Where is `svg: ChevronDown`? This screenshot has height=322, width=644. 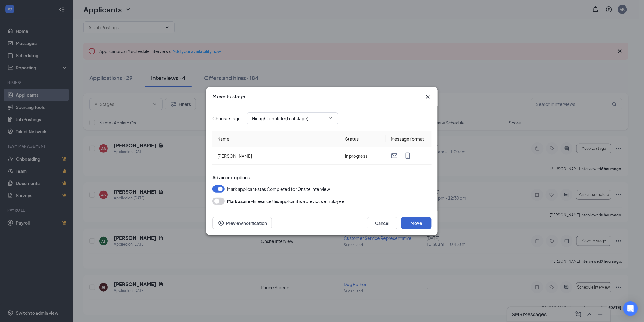 svg: ChevronDown is located at coordinates (330, 118).